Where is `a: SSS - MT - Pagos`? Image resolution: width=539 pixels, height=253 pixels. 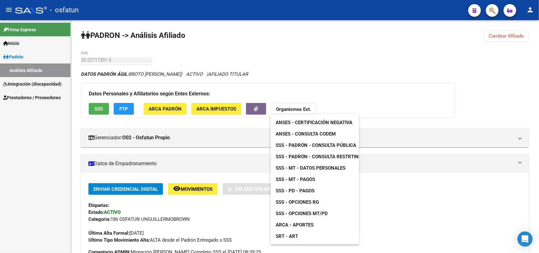
a: SSS - MT - Pagos is located at coordinates (295, 179).